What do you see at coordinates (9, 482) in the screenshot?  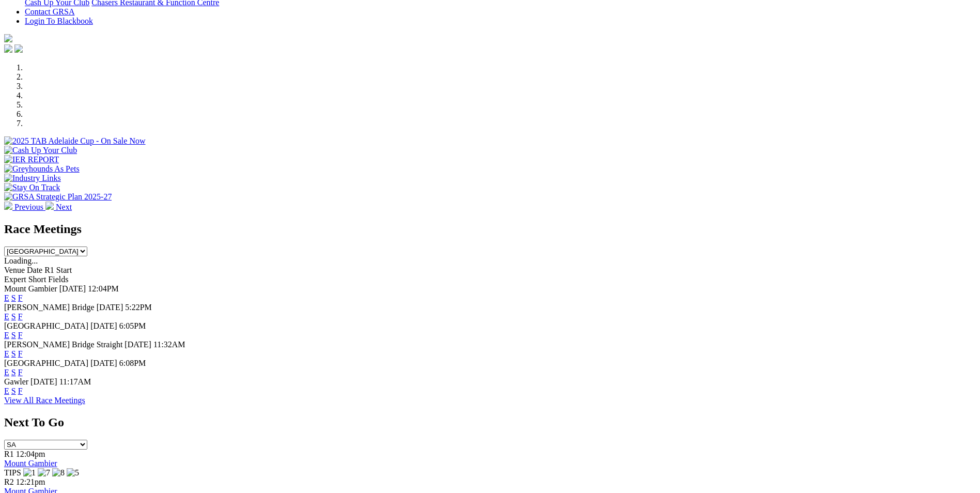 I see `span: R2` at bounding box center [9, 482].